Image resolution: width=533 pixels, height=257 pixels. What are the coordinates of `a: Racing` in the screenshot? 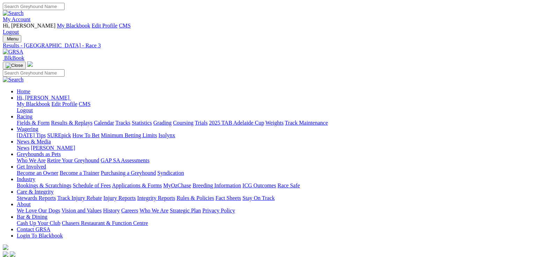 It's located at (24, 116).